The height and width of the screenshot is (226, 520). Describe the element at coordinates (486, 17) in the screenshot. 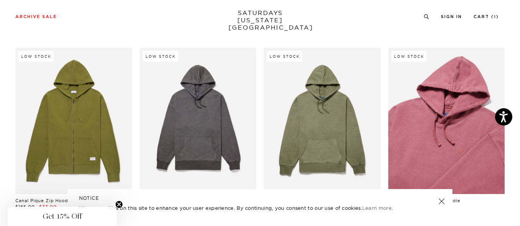

I see `a: Cart (1)` at that location.